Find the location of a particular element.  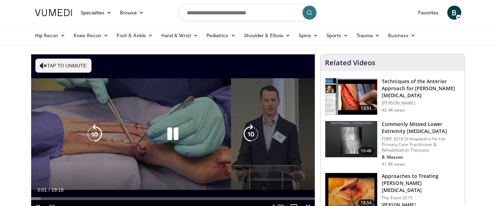

a: B is located at coordinates (454, 13).